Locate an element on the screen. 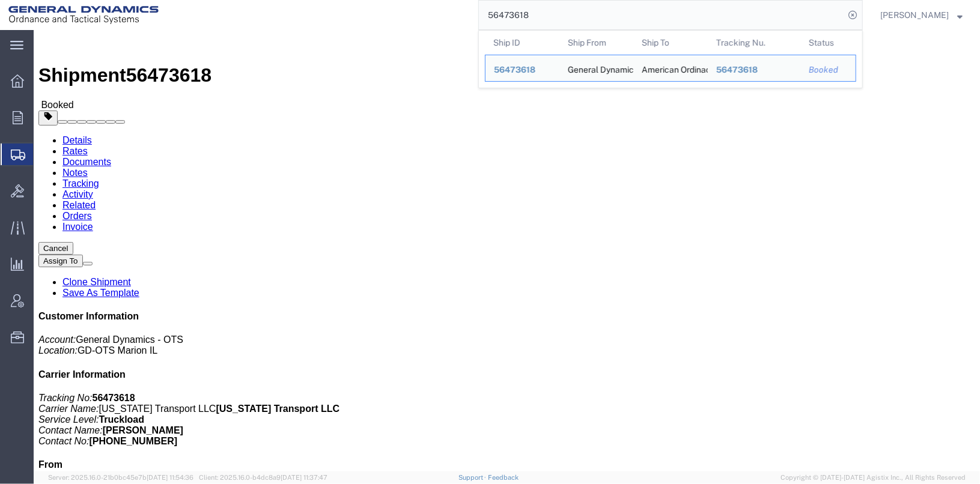 Image resolution: width=980 pixels, height=484 pixels. table: Search Results is located at coordinates (673, 59).